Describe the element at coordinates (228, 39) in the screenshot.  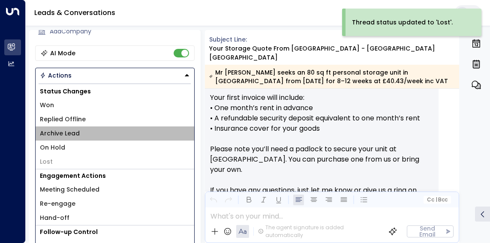
I see `span: Subject Line:` at that location.